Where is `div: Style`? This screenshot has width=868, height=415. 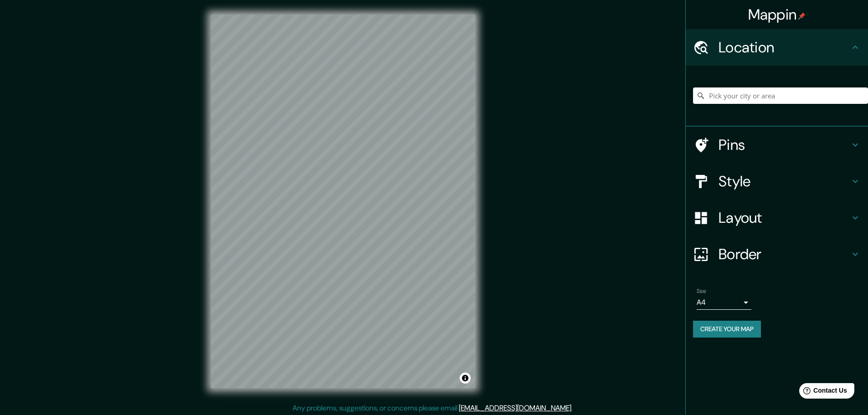 div: Style is located at coordinates (777, 182).